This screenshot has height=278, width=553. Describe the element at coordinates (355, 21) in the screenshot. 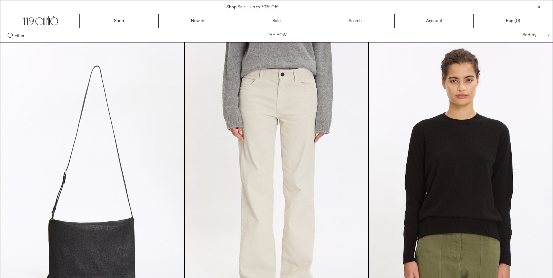

I see `a: Search` at that location.